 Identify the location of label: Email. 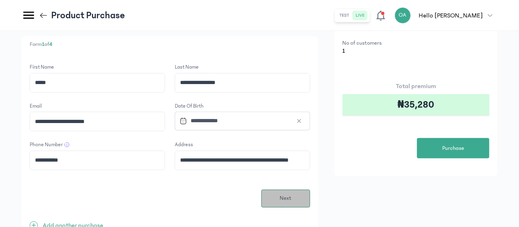
(36, 107).